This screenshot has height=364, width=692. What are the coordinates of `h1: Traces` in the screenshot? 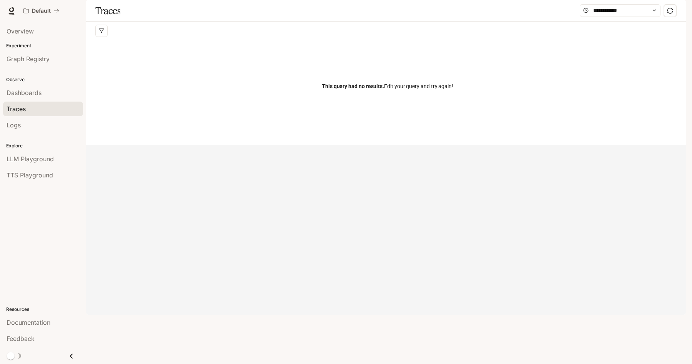 It's located at (108, 11).